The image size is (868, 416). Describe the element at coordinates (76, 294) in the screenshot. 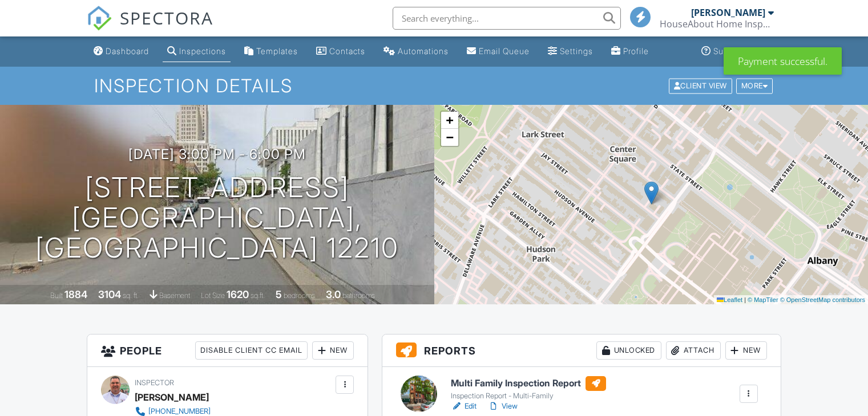

I see `div: 1884` at that location.